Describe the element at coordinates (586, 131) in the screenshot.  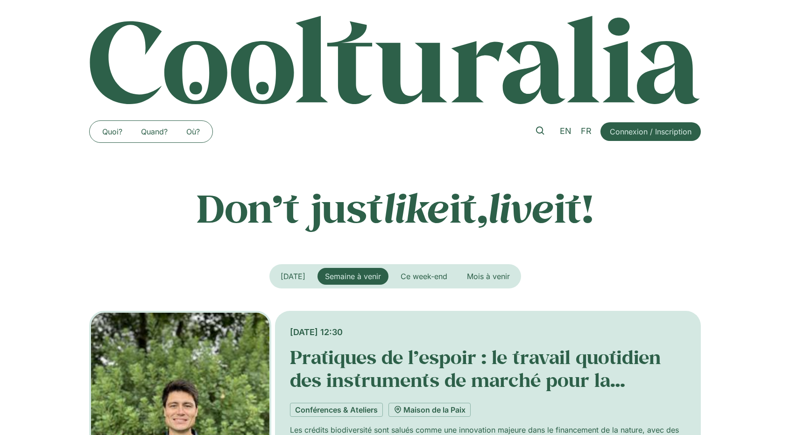
I see `a: FR` at that location.